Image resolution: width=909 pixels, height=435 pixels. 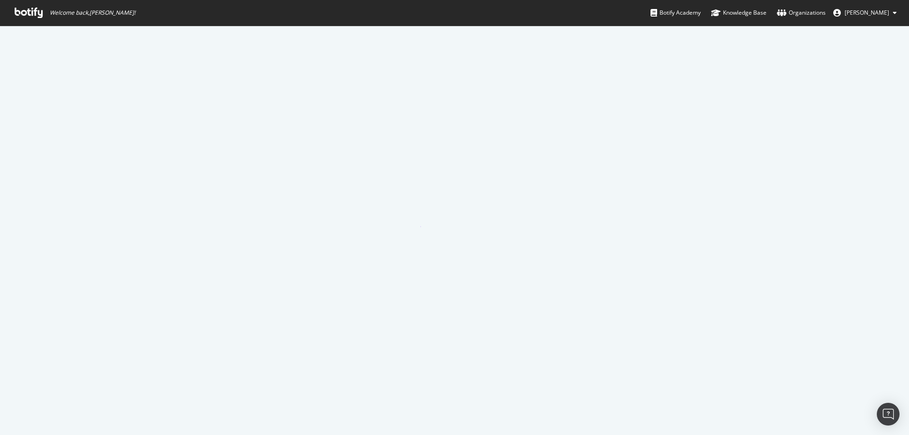 I want to click on div: Organizations, so click(x=801, y=13).